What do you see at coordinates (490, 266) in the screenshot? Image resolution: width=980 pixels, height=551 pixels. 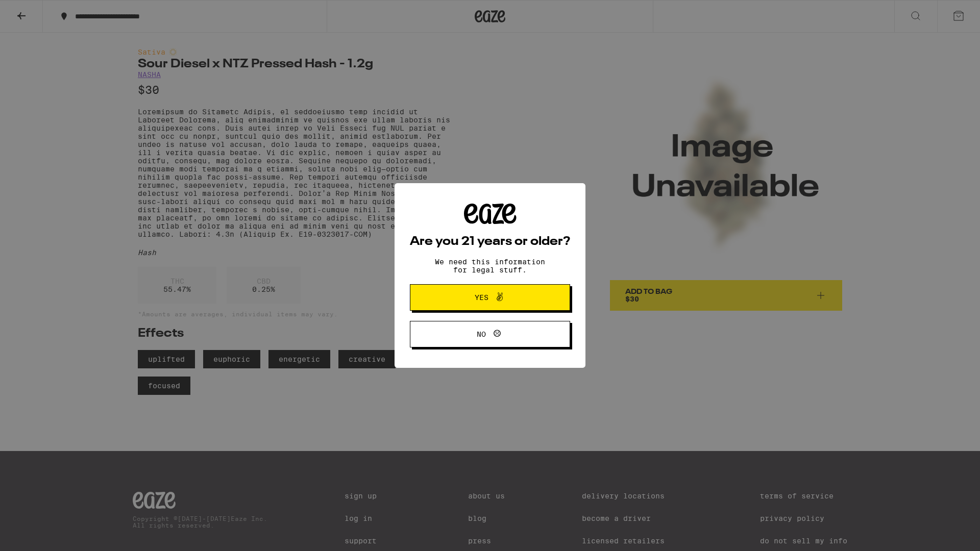 I see `p: We need this information for legal stuff.` at bounding box center [490, 266].